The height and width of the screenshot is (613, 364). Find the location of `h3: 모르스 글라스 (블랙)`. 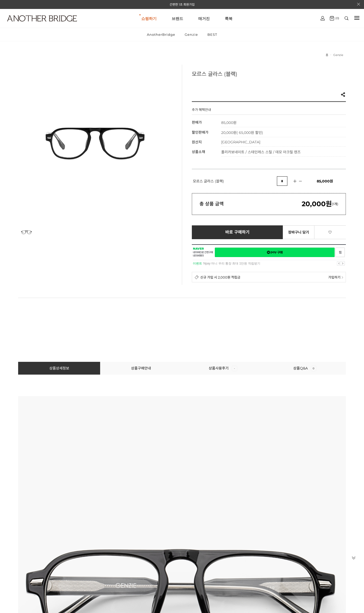

h3: 모르스 글라스 (블랙) is located at coordinates (269, 74).